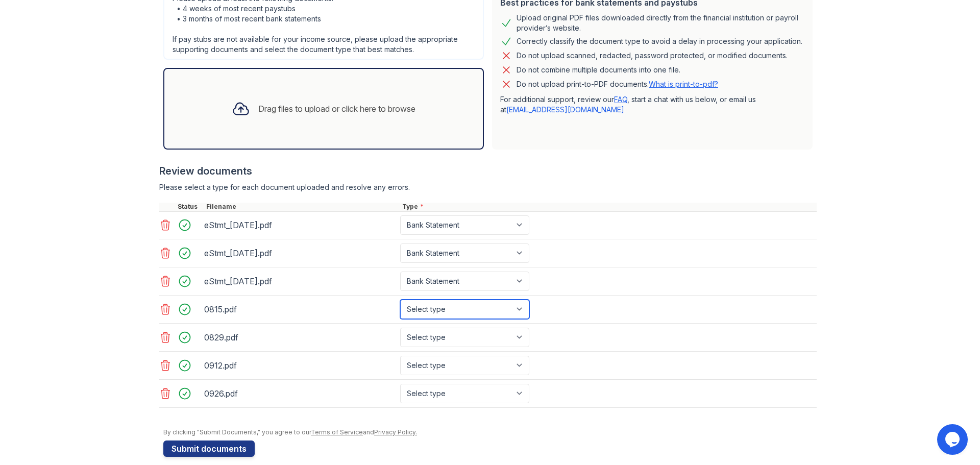 The height and width of the screenshot is (465, 980). I want to click on div: Do not upload scanned, redacted, password protected, or modified documents., so click(652, 55).